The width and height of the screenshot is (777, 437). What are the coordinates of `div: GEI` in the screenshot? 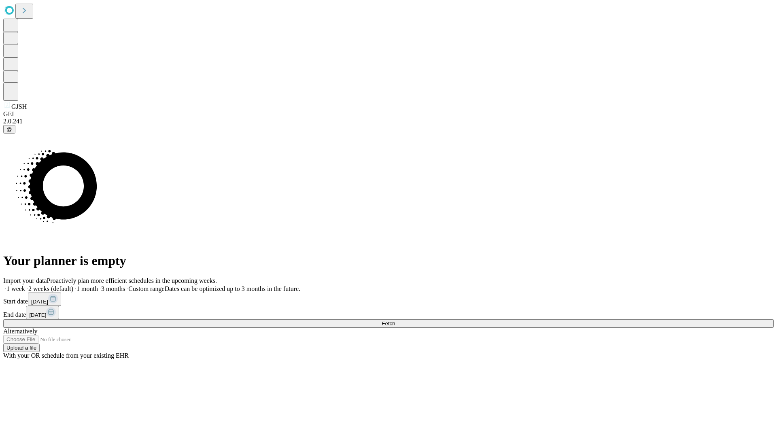 It's located at (389, 114).